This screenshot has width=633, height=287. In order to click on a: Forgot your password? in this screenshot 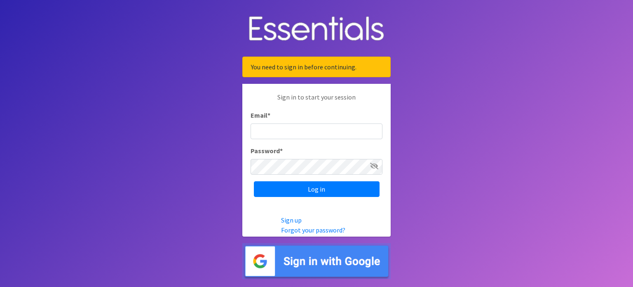, I will do `click(313, 230)`.